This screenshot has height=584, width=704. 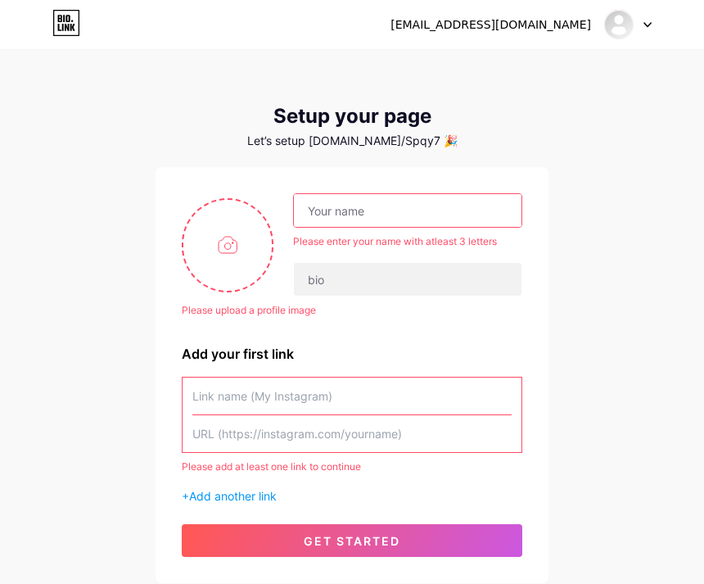 What do you see at coordinates (352, 433) in the screenshot?
I see `input: URL (https://instagram.com/yourname)` at bounding box center [352, 433].